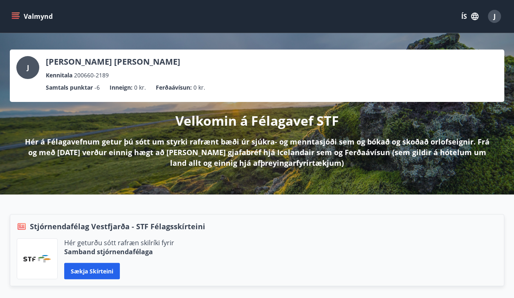 The image size is (514, 298). What do you see at coordinates (97, 88) in the screenshot?
I see `span: -6` at bounding box center [97, 88].